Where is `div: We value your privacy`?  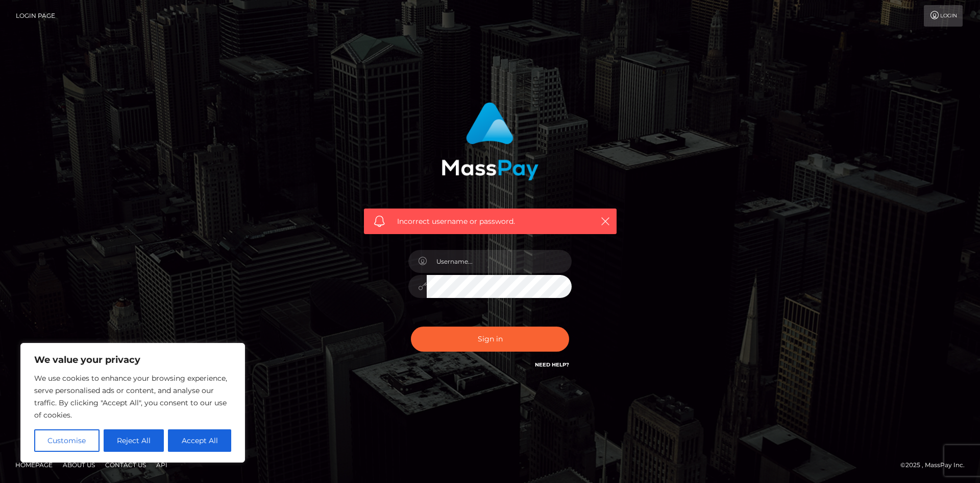 div: We value your privacy is located at coordinates (132, 403).